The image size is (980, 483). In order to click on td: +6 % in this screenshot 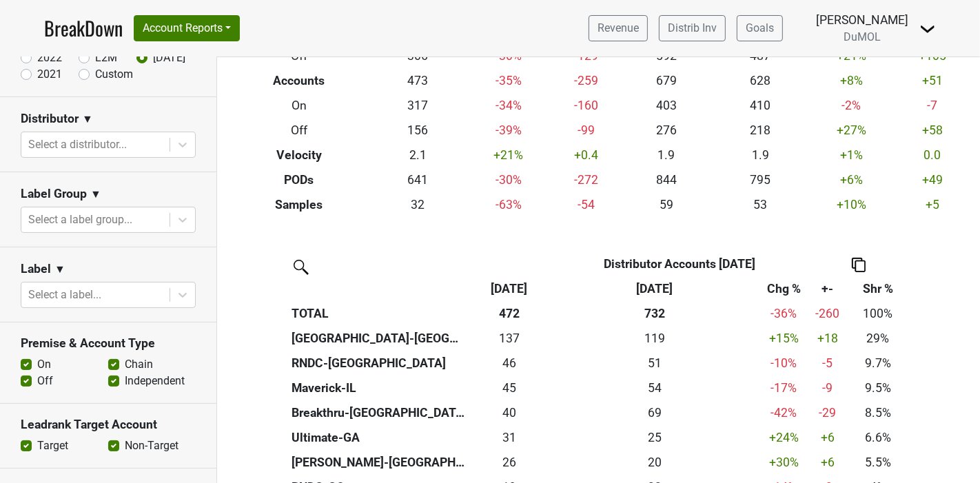, I will do `click(851, 180)`.